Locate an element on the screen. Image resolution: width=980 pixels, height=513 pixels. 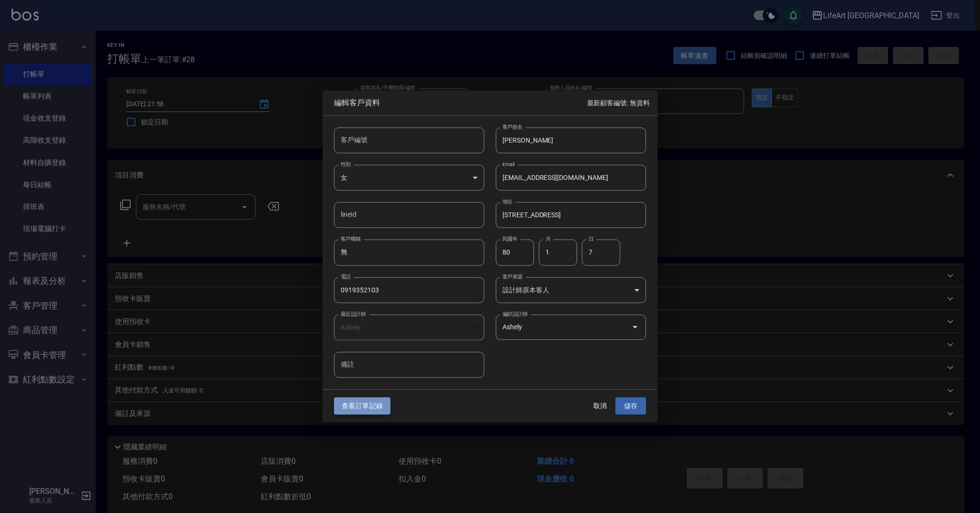
label: 日 is located at coordinates (591, 239).